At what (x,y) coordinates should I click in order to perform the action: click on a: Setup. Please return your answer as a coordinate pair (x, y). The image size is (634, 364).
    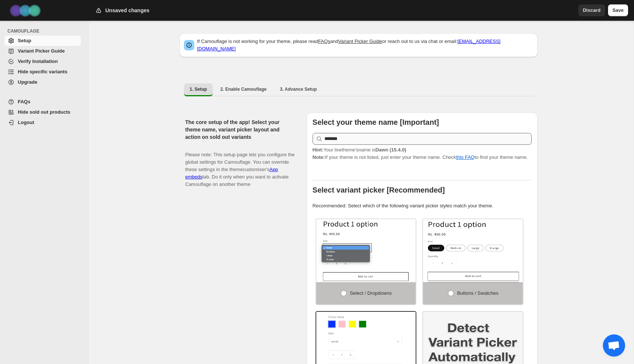
    Looking at the image, I should click on (43, 41).